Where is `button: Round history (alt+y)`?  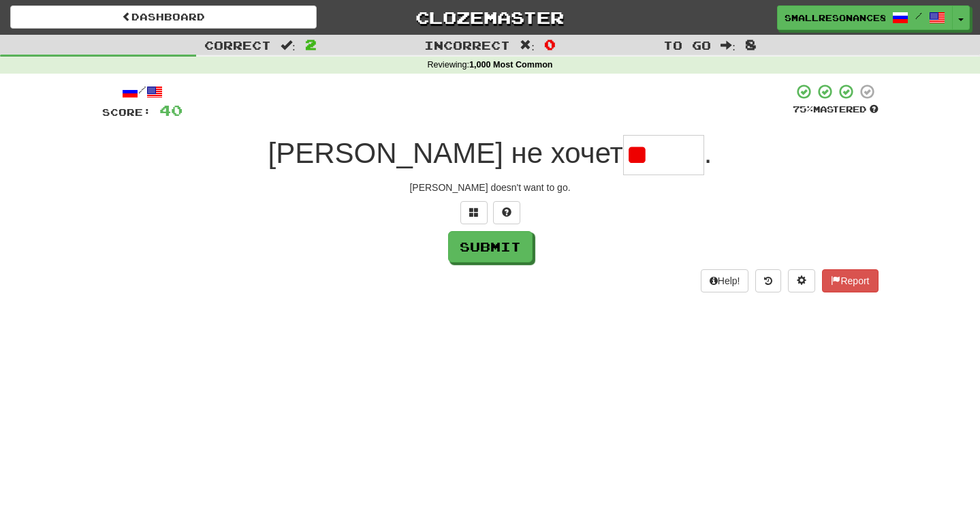
button: Round history (alt+y) is located at coordinates (768, 280).